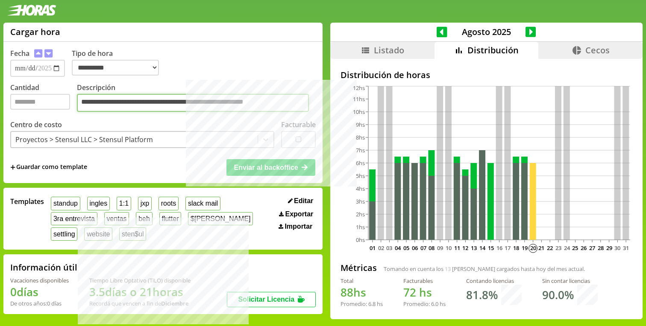  I want to click on span: Editar, so click(303, 201).